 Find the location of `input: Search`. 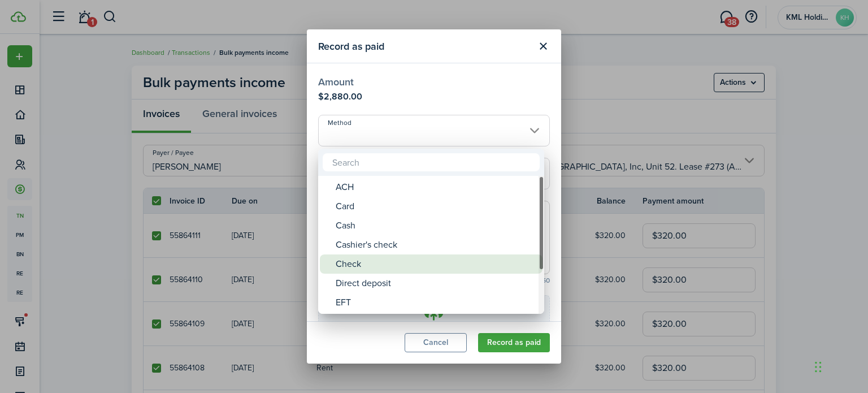

input: Search is located at coordinates (431, 162).